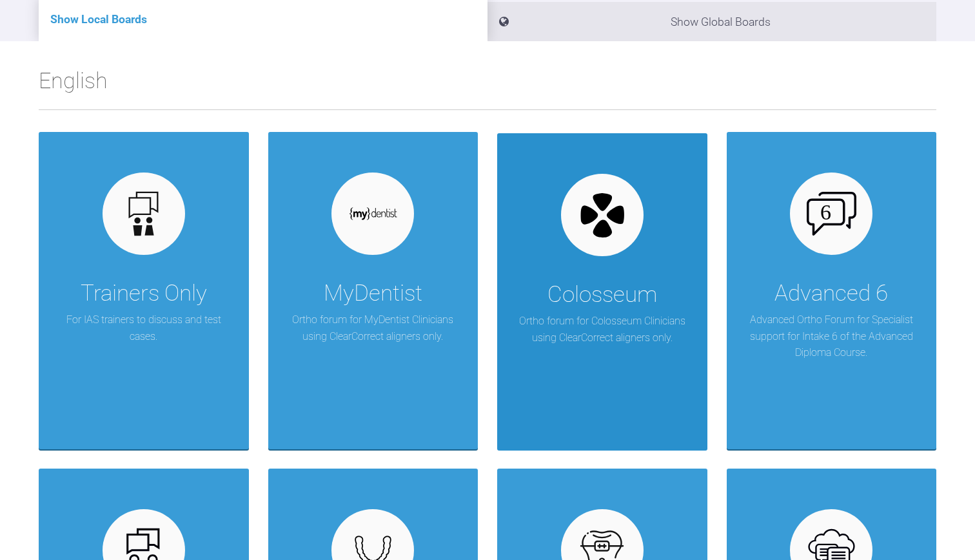  What do you see at coordinates (601, 215) in the screenshot?
I see `img: colosseum.3af2006a.svg` at bounding box center [601, 215].